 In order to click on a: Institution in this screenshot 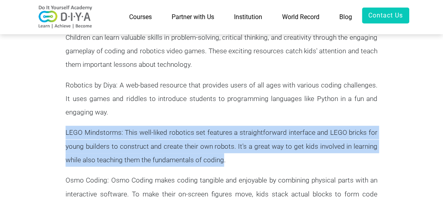, I will do `click(248, 17)`.